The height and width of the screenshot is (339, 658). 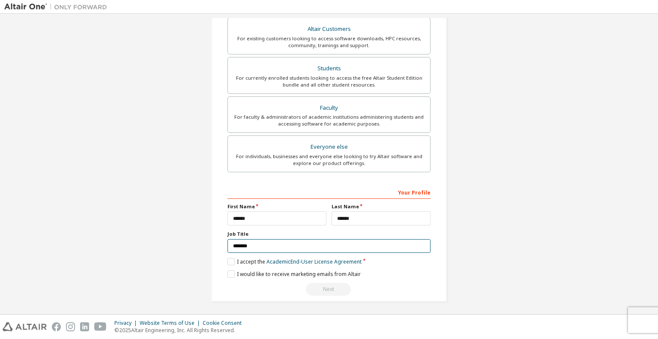 What do you see at coordinates (314, 261) in the screenshot?
I see `a: Academic End-User License Agreement` at bounding box center [314, 261].